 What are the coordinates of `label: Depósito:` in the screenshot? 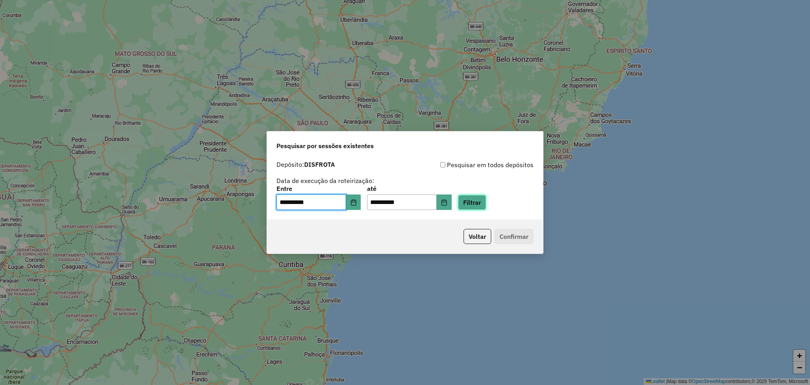 It's located at (306, 164).